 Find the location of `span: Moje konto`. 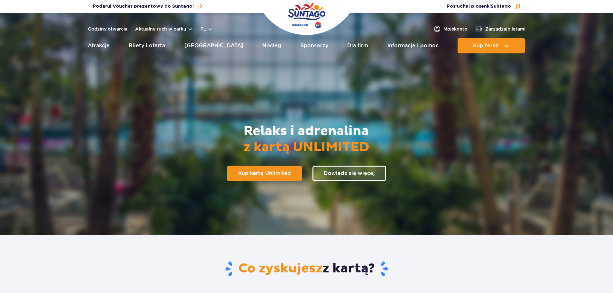

span: Moje konto is located at coordinates (456, 29).